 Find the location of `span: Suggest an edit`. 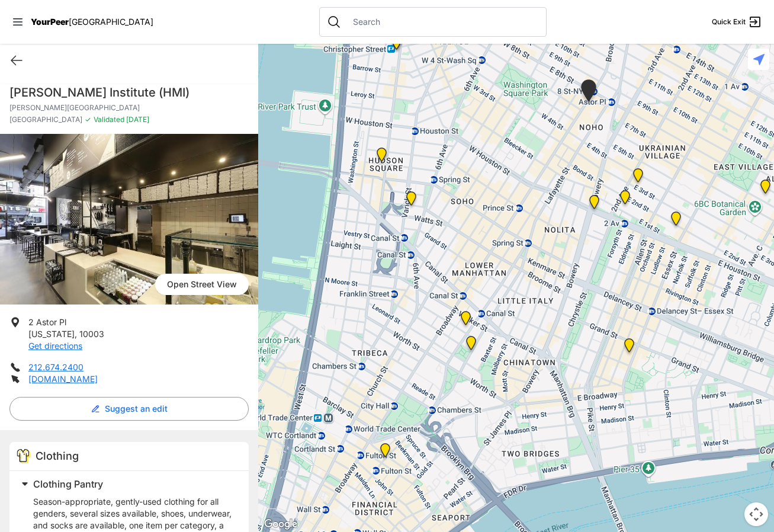

span: Suggest an edit is located at coordinates (136, 408).